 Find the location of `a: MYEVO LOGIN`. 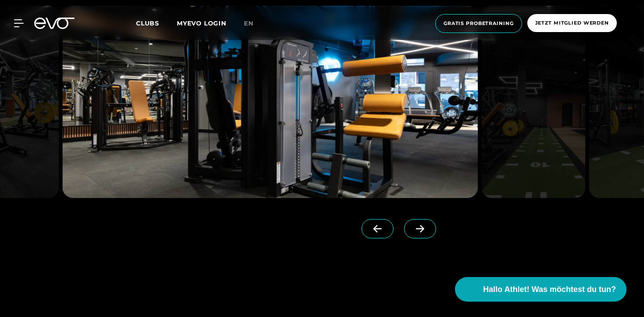

a: MYEVO LOGIN is located at coordinates (201, 23).